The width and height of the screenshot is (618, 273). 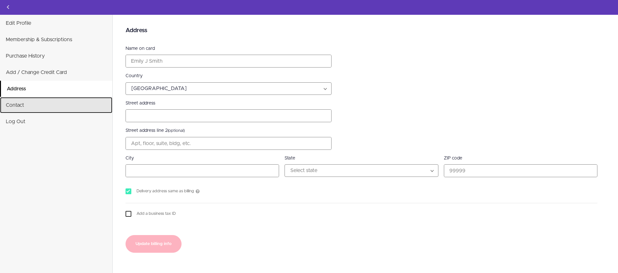 I want to click on label: Name on card, so click(x=362, y=49).